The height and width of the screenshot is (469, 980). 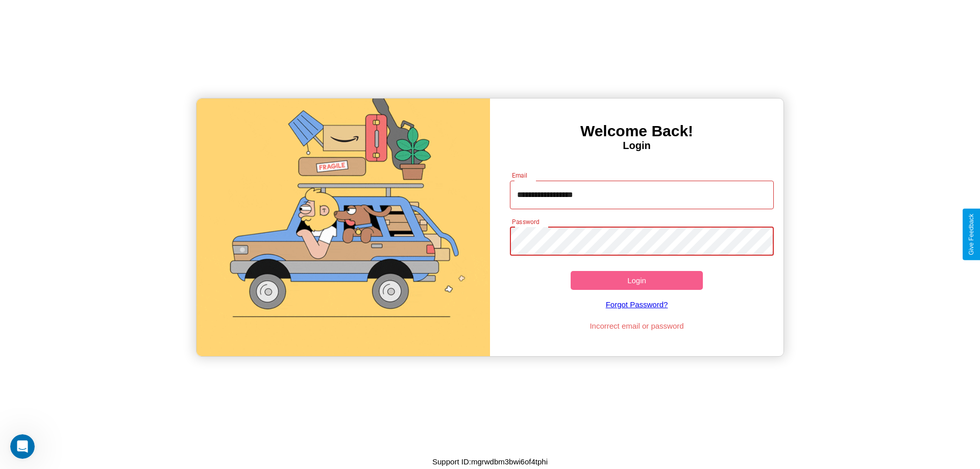 I want to click on p: Incorrect email or password, so click(x=638, y=325).